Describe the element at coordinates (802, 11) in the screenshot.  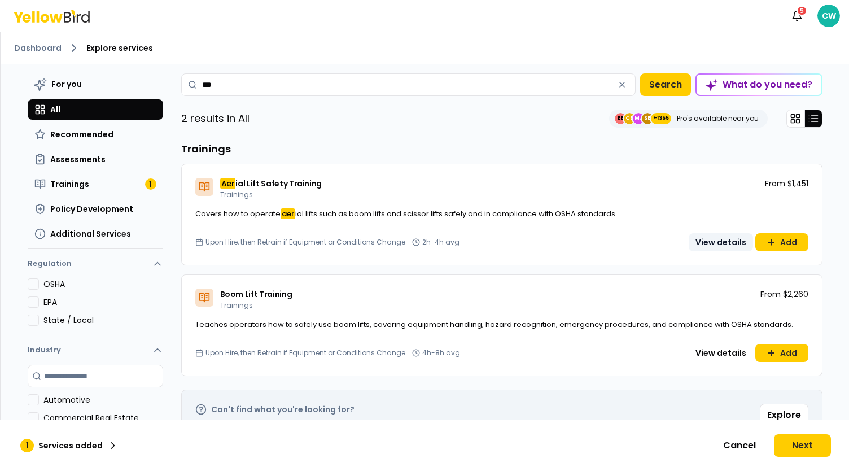
I see `div: 5` at that location.